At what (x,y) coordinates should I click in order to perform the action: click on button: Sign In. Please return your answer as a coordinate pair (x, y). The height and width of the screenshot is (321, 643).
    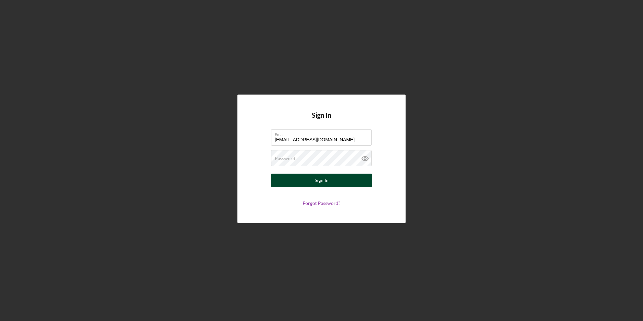
    Looking at the image, I should click on (321, 180).